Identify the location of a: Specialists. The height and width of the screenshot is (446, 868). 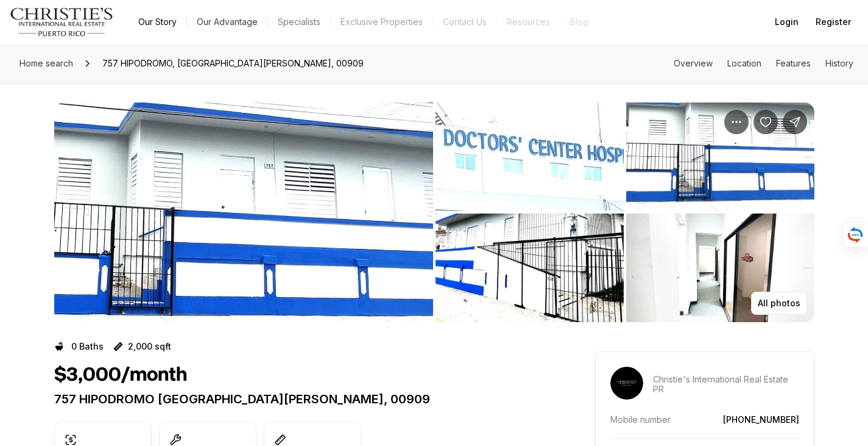
(299, 22).